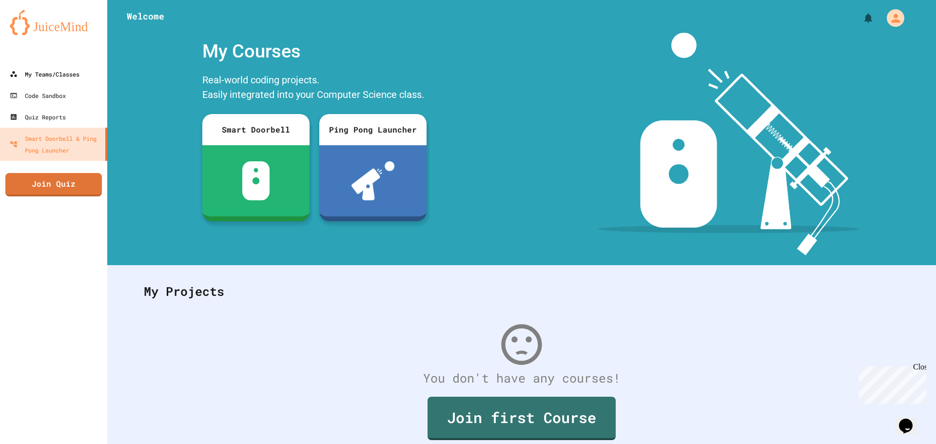 Image resolution: width=936 pixels, height=444 pixels. I want to click on div: Ping Pong Launcher, so click(373, 130).